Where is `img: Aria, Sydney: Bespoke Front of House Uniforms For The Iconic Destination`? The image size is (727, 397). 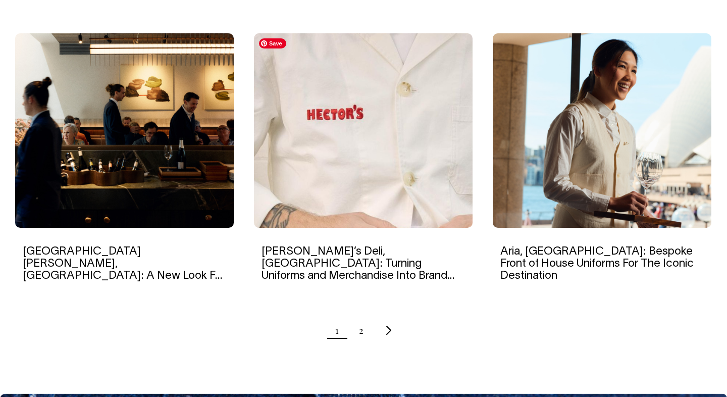 img: Aria, Sydney: Bespoke Front of House Uniforms For The Iconic Destination is located at coordinates (602, 130).